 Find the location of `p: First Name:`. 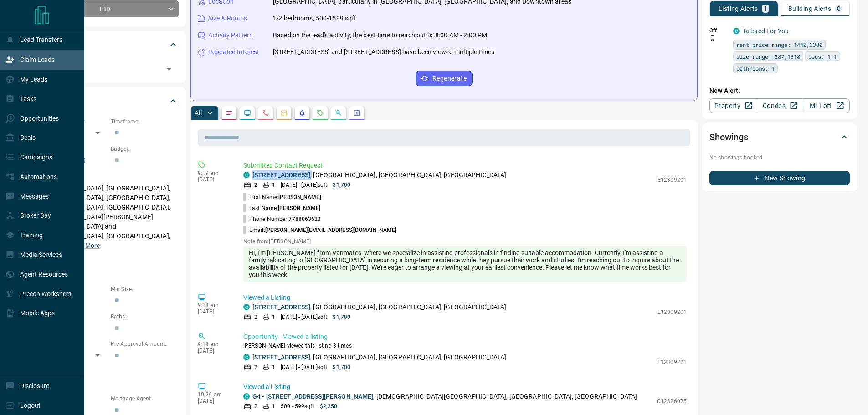

p: First Name: is located at coordinates (282, 198).